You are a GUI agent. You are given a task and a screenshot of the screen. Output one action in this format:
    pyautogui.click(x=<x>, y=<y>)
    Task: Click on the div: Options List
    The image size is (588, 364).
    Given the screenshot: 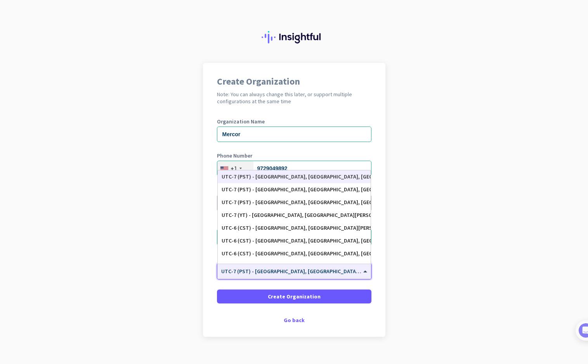 What is the action you would take?
    pyautogui.click(x=295, y=217)
    